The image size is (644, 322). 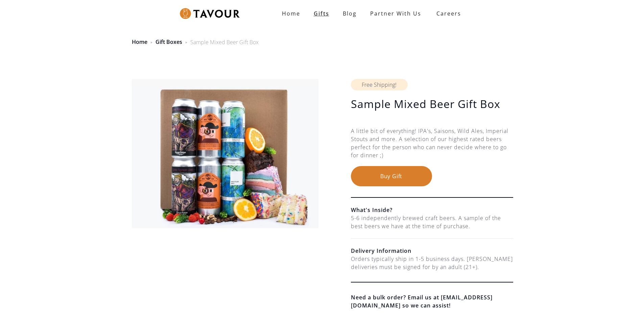 What do you see at coordinates (447, 13) in the screenshot?
I see `a: Careers` at bounding box center [447, 13].